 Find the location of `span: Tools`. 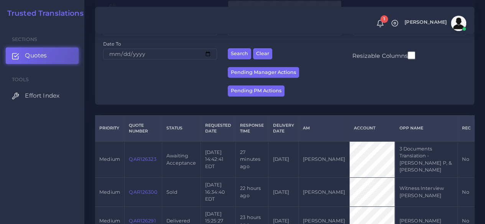

span: Tools is located at coordinates (20, 79).